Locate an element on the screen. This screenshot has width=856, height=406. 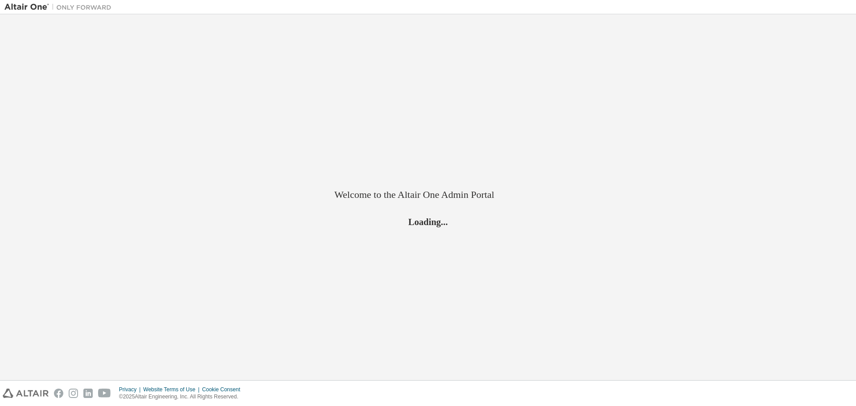
img: Altair One is located at coordinates (60, 7).